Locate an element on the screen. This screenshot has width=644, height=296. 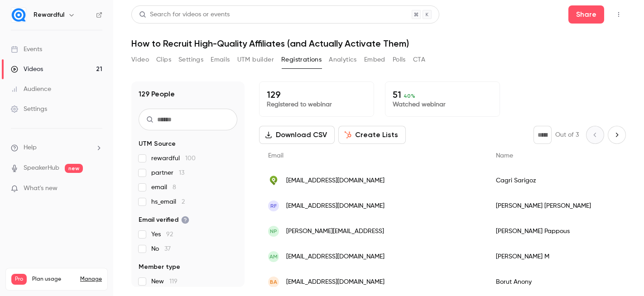
a: Manage is located at coordinates (91, 280).